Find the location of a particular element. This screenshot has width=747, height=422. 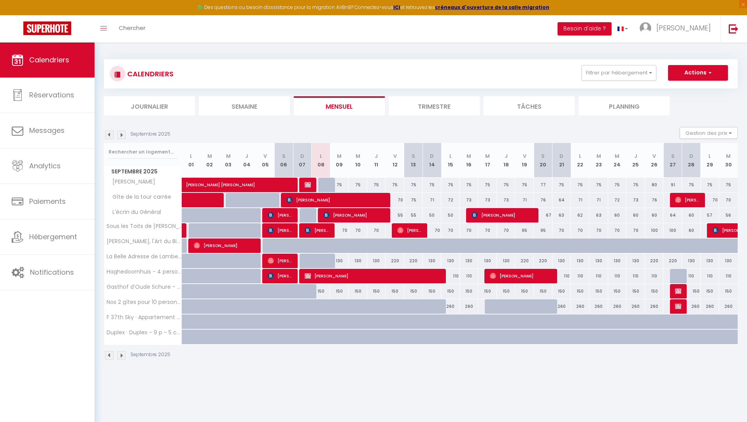

span: Septembre 2025 is located at coordinates (143, 171).